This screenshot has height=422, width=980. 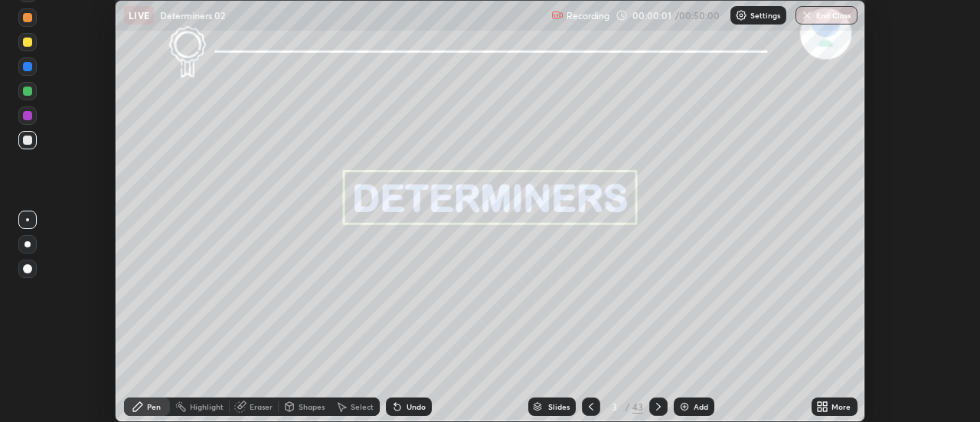 What do you see at coordinates (826, 15) in the screenshot?
I see `button: End Class` at bounding box center [826, 15].